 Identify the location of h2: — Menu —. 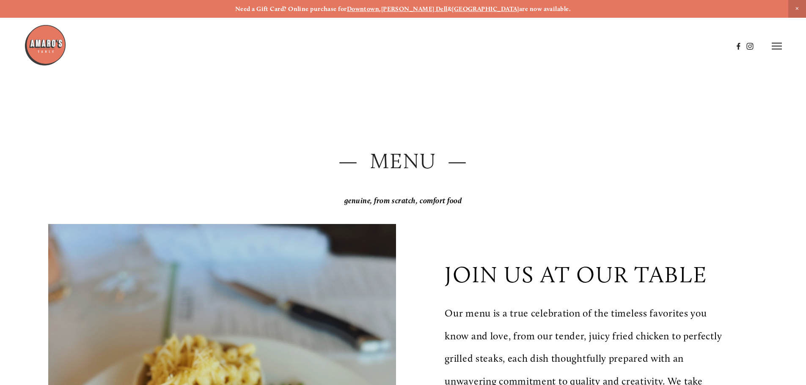
(403, 161).